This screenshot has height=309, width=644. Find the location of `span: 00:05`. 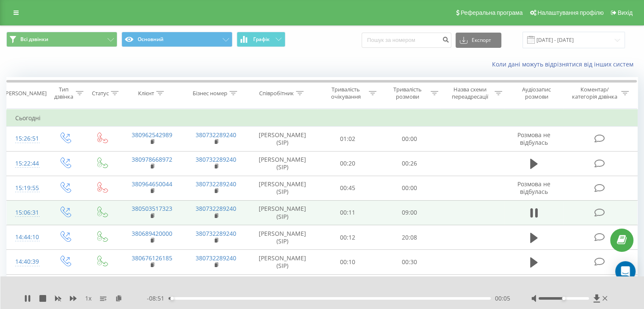

span: 00:05 is located at coordinates (503, 299).